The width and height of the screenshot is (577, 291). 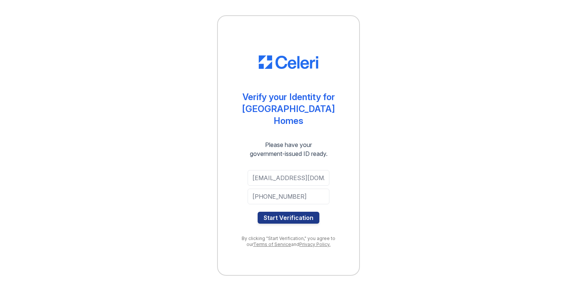 What do you see at coordinates (315, 244) in the screenshot?
I see `a: Privacy Policy.` at bounding box center [315, 244].